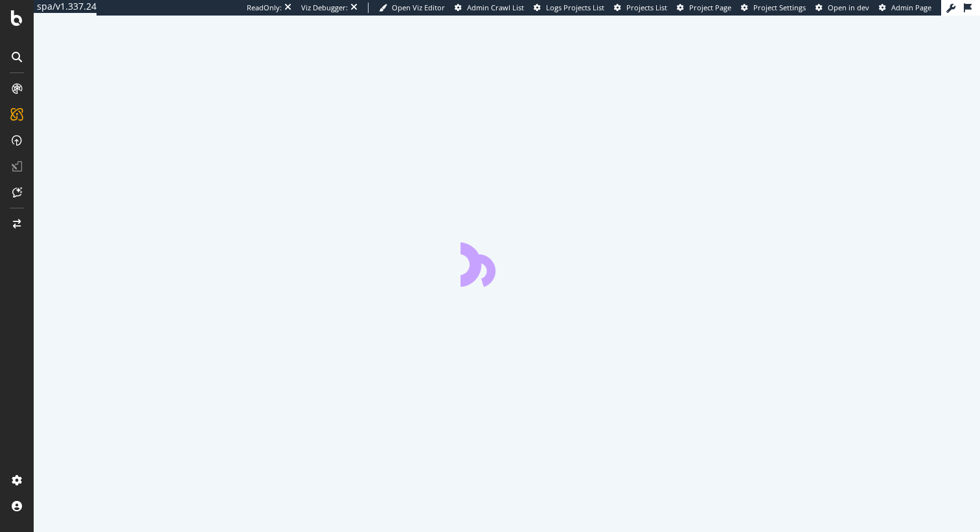 This screenshot has width=980, height=532. What do you see at coordinates (710, 7) in the screenshot?
I see `span: Project Page` at bounding box center [710, 7].